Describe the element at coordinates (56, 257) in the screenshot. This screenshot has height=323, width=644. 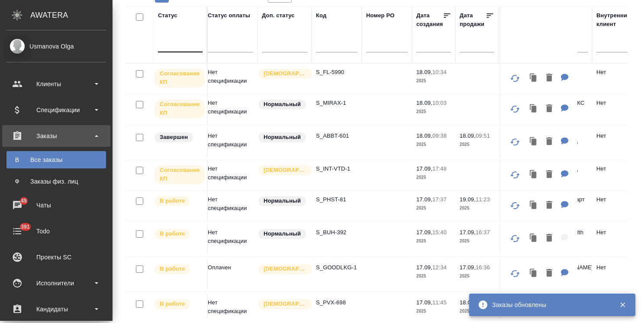
I see `a: Проекты SC` at that location.